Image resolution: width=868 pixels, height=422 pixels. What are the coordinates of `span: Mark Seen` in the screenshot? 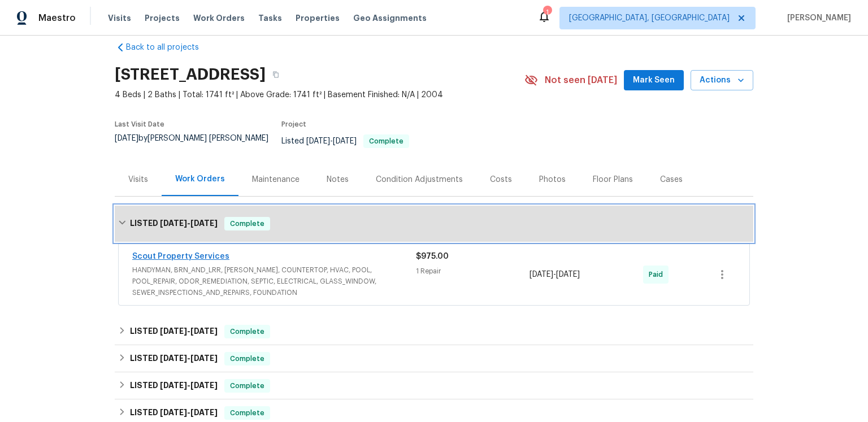 It's located at (654, 80).